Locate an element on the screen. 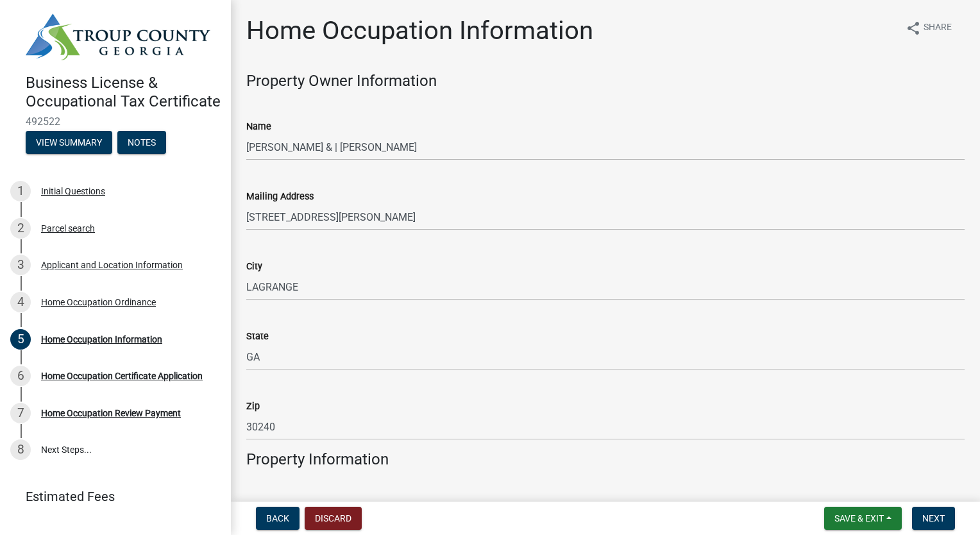 This screenshot has height=535, width=980. button: View Summary is located at coordinates (69, 143).